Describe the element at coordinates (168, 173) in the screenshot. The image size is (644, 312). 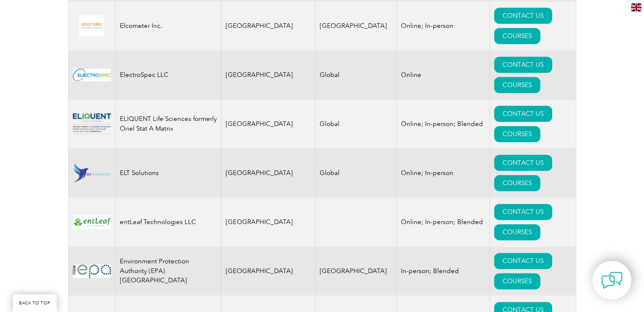
I see `td: ELT Solutions` at that location.